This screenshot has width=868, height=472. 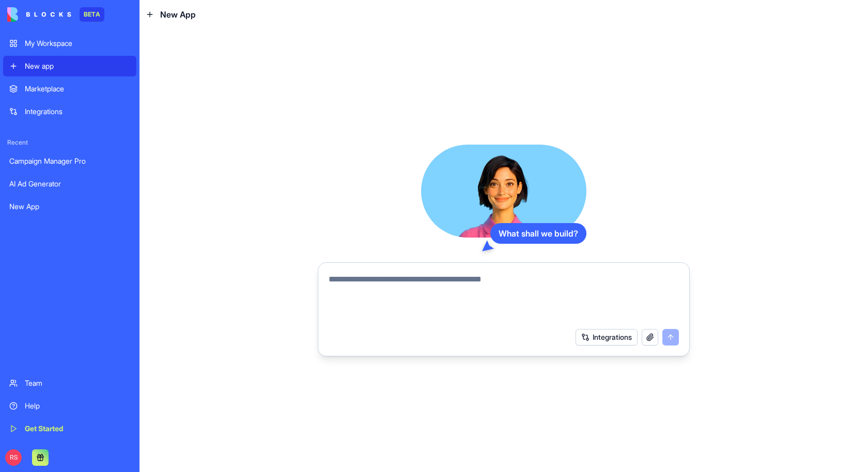 I want to click on a: Integrations, so click(x=70, y=112).